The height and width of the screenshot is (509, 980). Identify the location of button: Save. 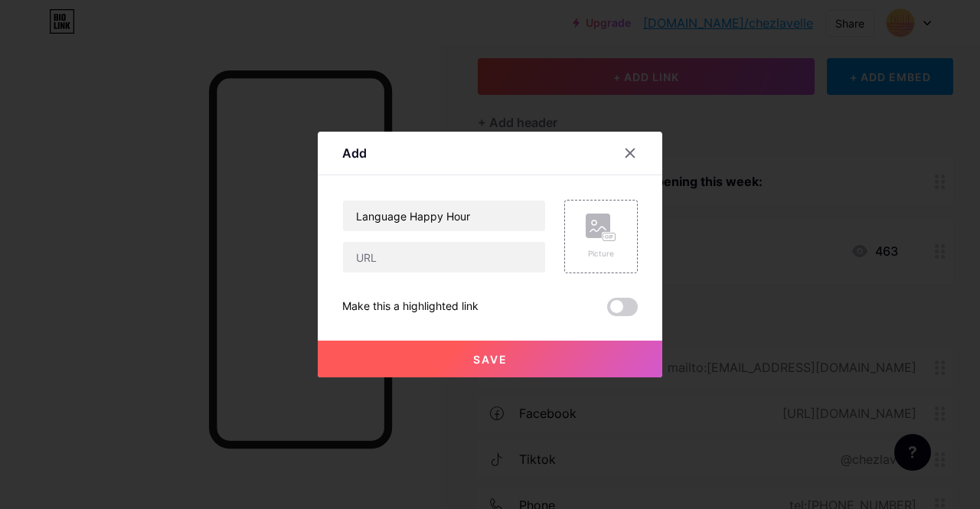
(490, 360).